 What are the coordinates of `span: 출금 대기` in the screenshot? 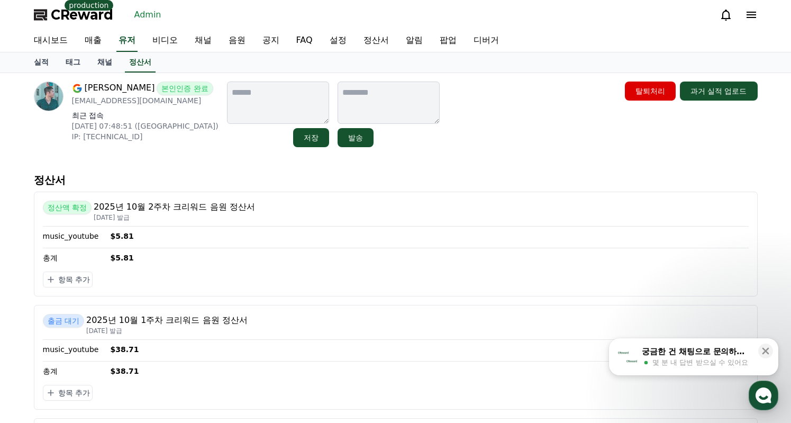 It's located at (64, 321).